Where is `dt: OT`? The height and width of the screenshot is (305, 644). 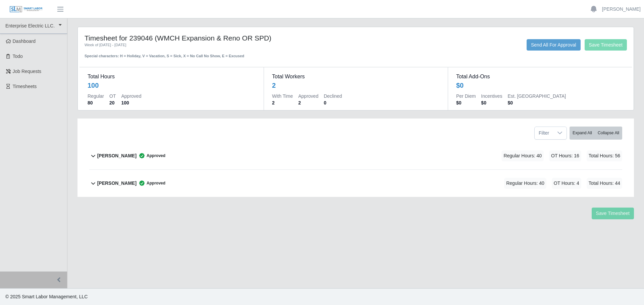
dt: OT is located at coordinates (112, 96).